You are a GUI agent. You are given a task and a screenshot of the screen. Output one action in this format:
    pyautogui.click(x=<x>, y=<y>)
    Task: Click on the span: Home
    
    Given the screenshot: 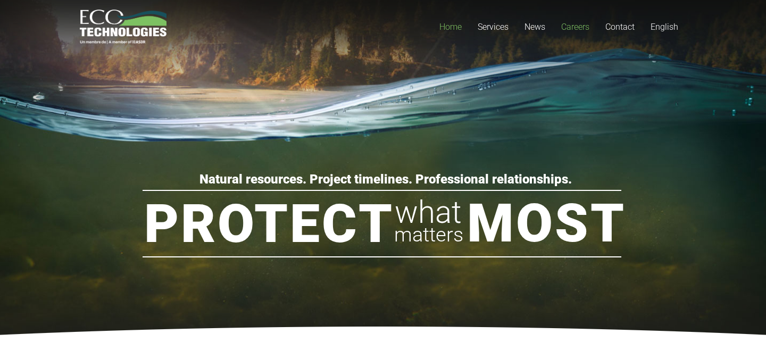 What is the action you would take?
    pyautogui.click(x=451, y=27)
    